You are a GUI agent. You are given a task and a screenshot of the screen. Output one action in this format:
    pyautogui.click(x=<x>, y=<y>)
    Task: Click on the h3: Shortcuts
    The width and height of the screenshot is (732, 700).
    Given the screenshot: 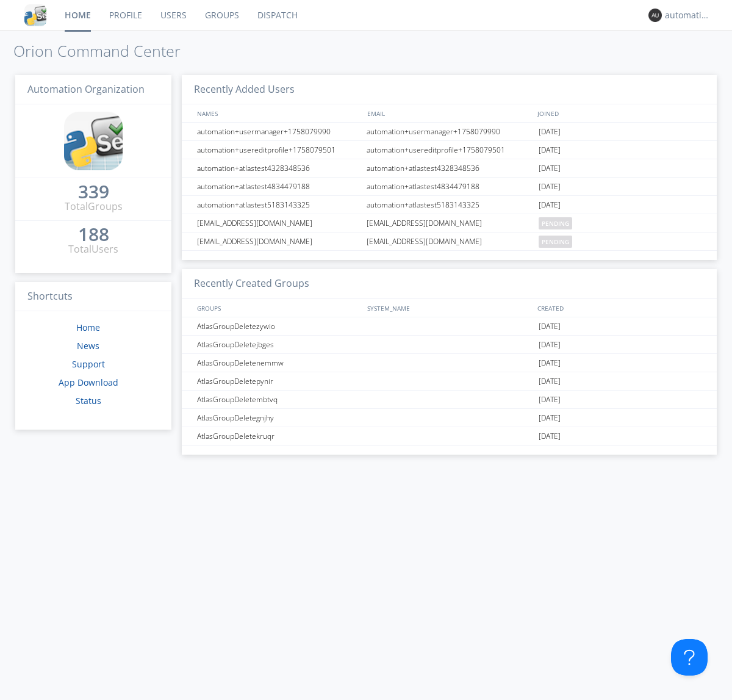 What is the action you would take?
    pyautogui.click(x=93, y=296)
    